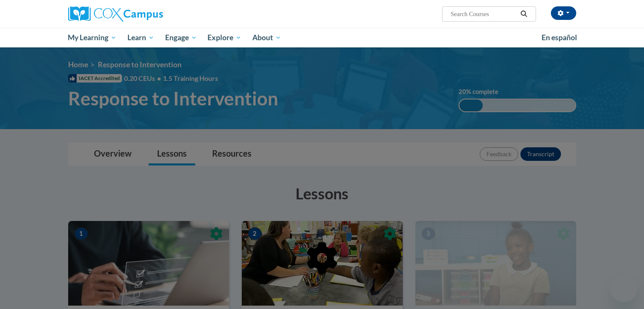 This screenshot has width=644, height=309. I want to click on button: Account Settings, so click(564, 13).